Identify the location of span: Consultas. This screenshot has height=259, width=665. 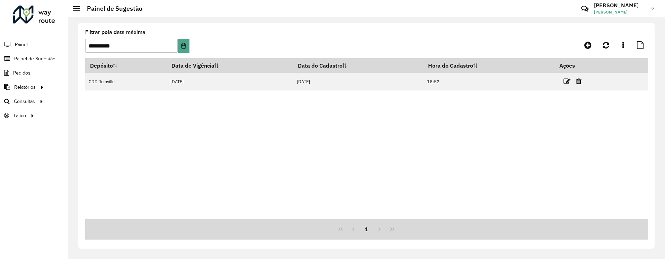
(24, 101).